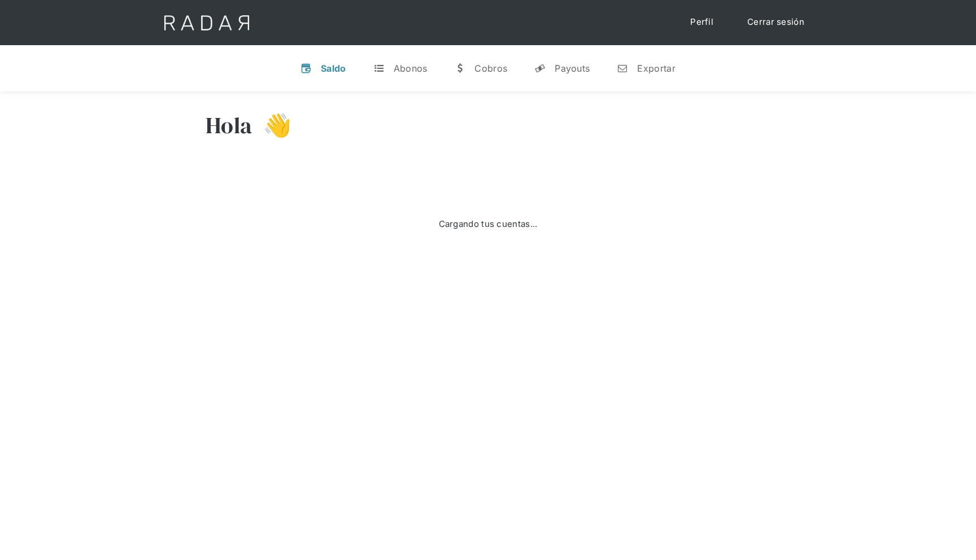 The image size is (976, 560). I want to click on div: Cobros, so click(491, 68).